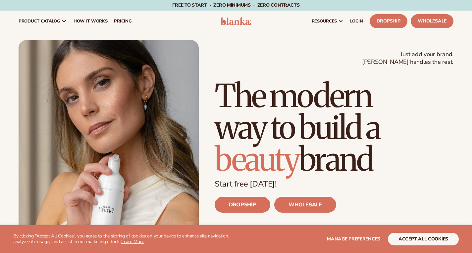  What do you see at coordinates (305, 205) in the screenshot?
I see `a: WHOLESALE` at bounding box center [305, 205].